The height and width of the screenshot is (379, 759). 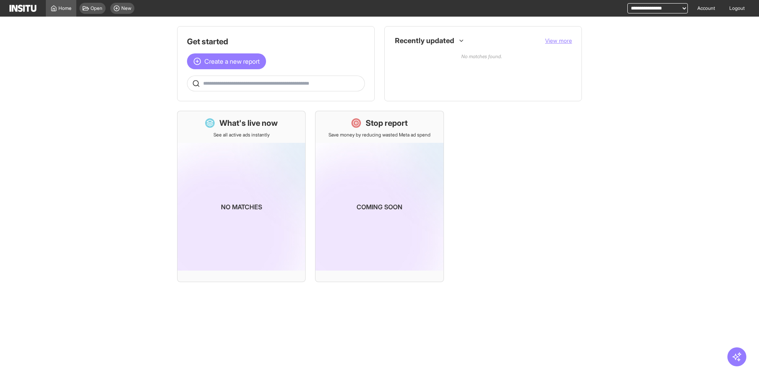 What do you see at coordinates (241, 206) in the screenshot?
I see `img: coming-soon-gradient_kfitwp.png` at bounding box center [241, 206].